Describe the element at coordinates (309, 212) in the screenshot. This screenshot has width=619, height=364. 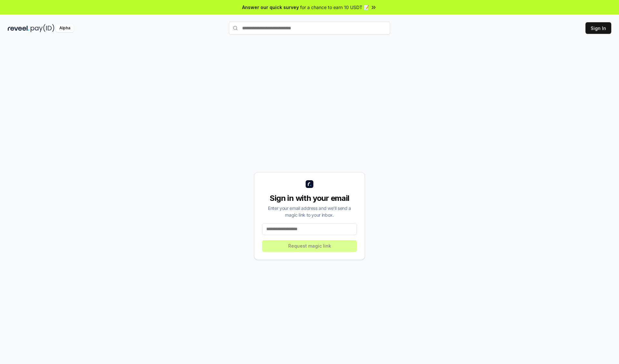
I see `div: Enter your email address and we’ll send a magic link to your inbox.` at that location.